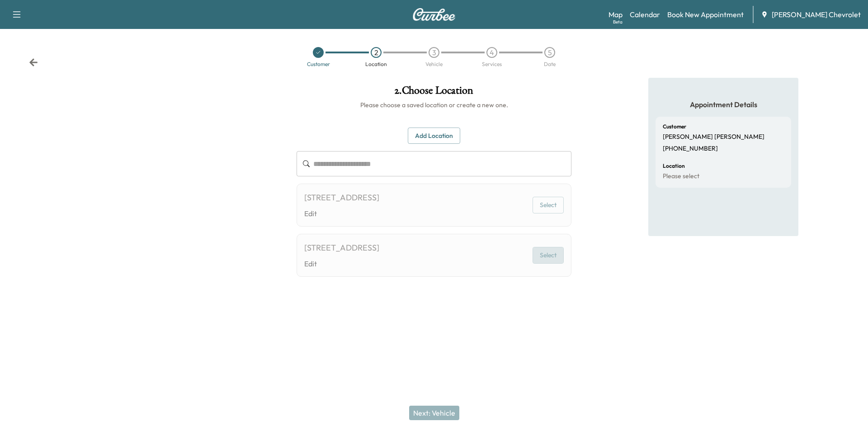 Image resolution: width=868 pixels, height=431 pixels. What do you see at coordinates (492, 64) in the screenshot?
I see `div: Services` at bounding box center [492, 64].